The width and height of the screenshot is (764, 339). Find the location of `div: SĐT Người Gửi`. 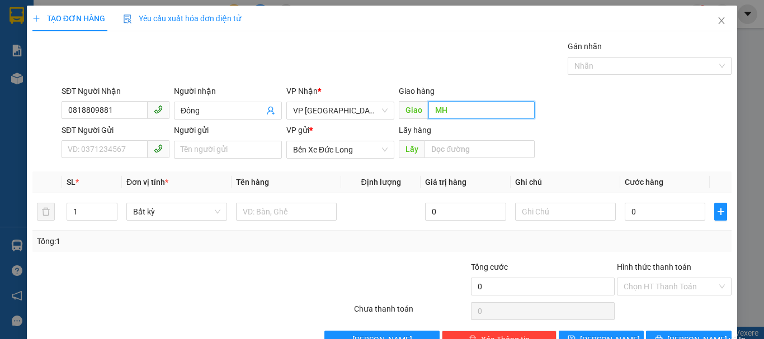

div: SĐT Người Gửi is located at coordinates (115, 130).